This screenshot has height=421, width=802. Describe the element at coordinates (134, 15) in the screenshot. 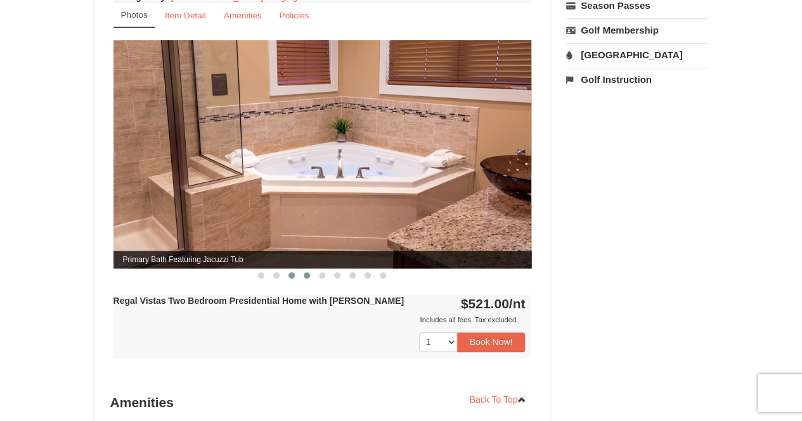

I see `a: Photos` at that location.